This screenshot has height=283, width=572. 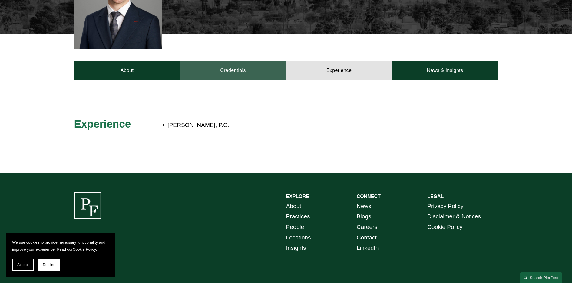 What do you see at coordinates (368, 248) in the screenshot?
I see `a: LinkedIn` at bounding box center [368, 248].